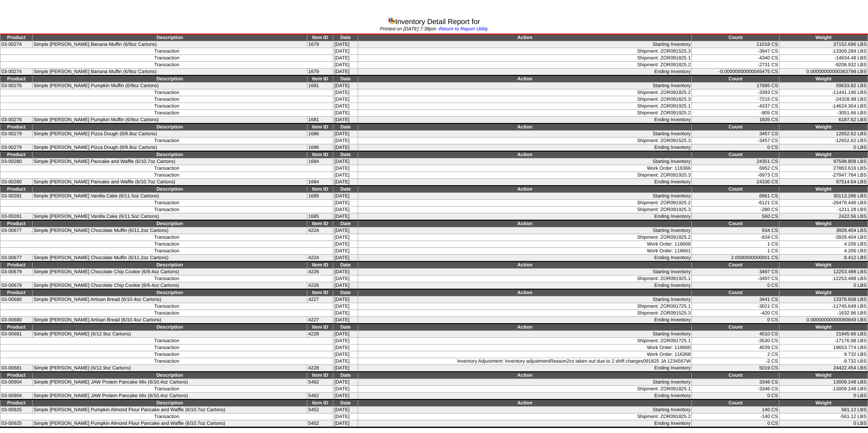  Describe the element at coordinates (320, 300) in the screenshot. I see `td: 4227` at that location.